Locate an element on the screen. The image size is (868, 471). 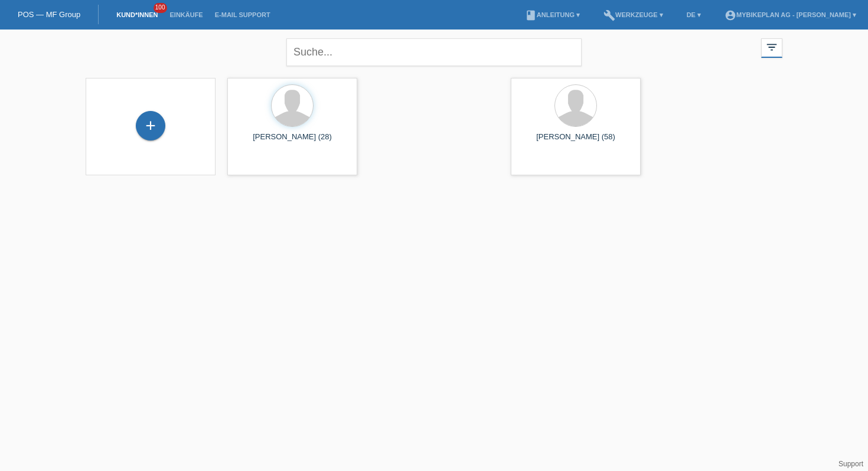
a: DE ▾ is located at coordinates (693, 15).